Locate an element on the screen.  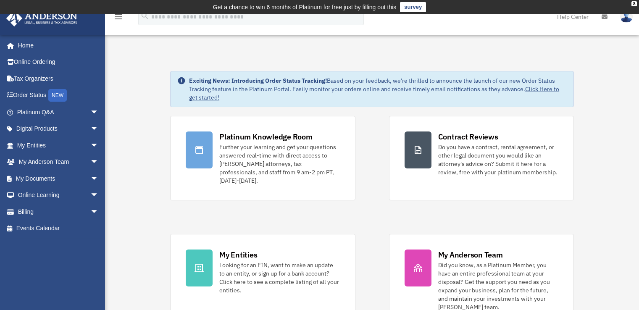
i: menu is located at coordinates (118, 17).